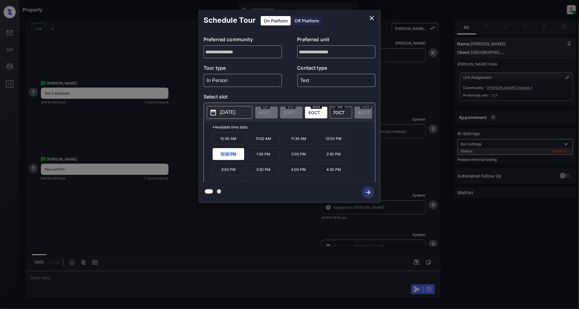 Image resolution: width=579 pixels, height=309 pixels. What do you see at coordinates (243, 80) in the screenshot?
I see `div: In Person` at bounding box center [243, 80].